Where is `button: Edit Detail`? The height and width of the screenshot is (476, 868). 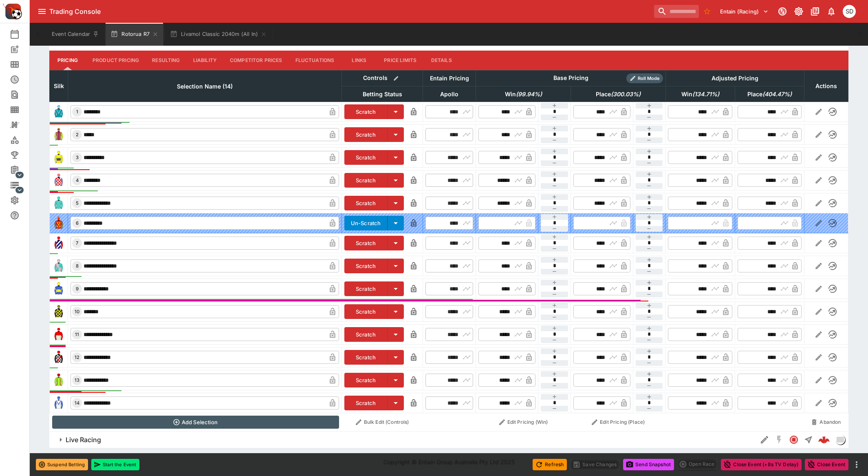 button: Edit Detail is located at coordinates (764, 440).